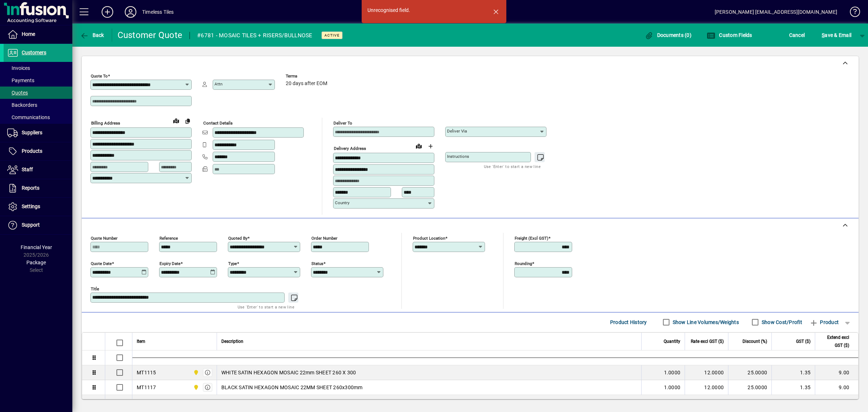  I want to click on span: S, so click(823, 35).